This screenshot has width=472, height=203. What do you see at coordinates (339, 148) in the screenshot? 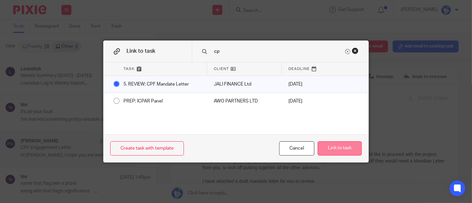
I see `button: Link to task` at bounding box center [339, 148].